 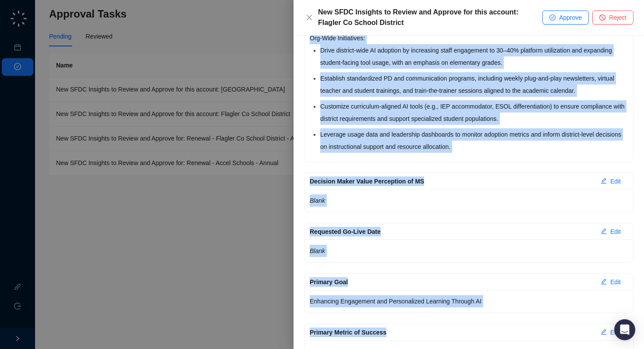 What do you see at coordinates (474, 84) in the screenshot?
I see `li: Establish standardized PD and communication programs, including weekly plug-and-play newsletters,...` at bounding box center [474, 84].